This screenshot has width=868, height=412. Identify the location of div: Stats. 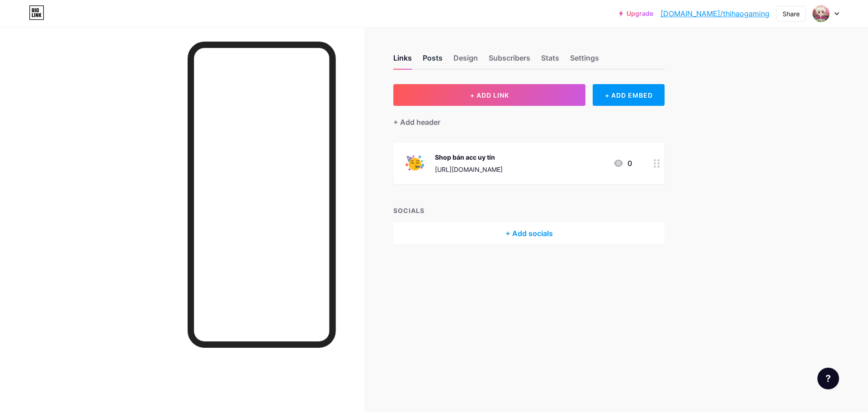
(550, 60).